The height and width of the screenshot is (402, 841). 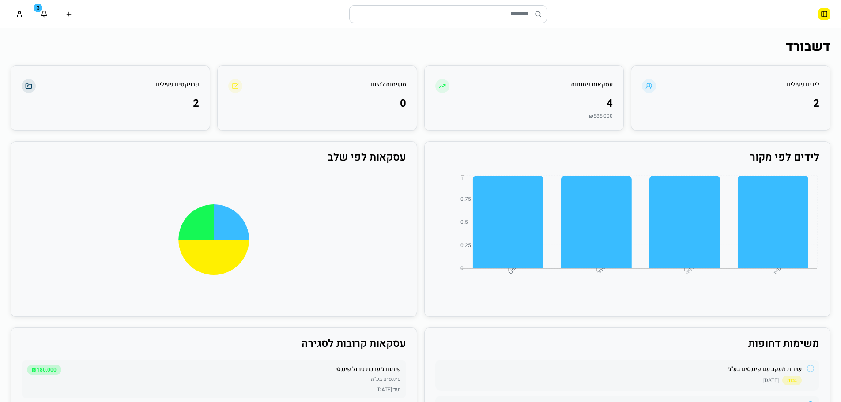 What do you see at coordinates (388, 85) in the screenshot?
I see `div: משימות להיום` at bounding box center [388, 85].